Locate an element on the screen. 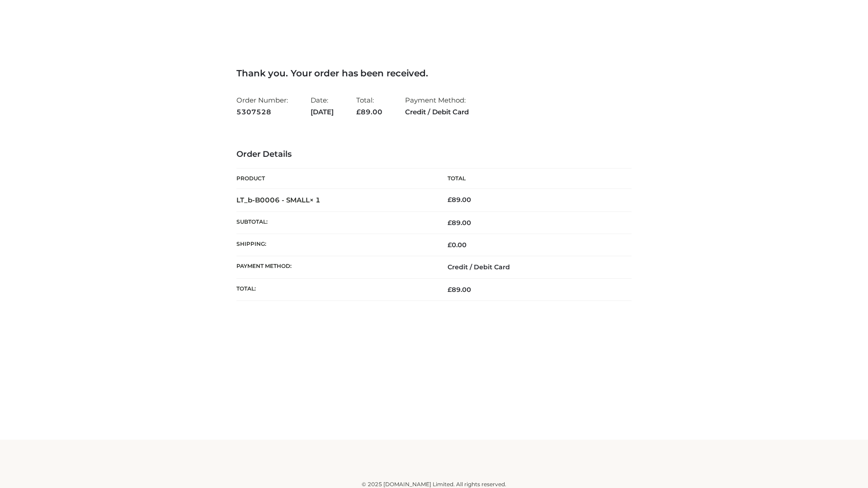  th: Total is located at coordinates (532, 178).